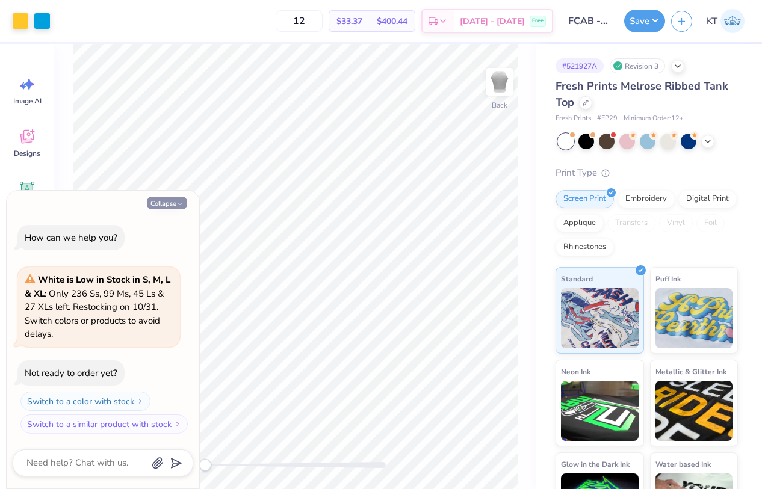  I want to click on div: Foil, so click(710, 223).